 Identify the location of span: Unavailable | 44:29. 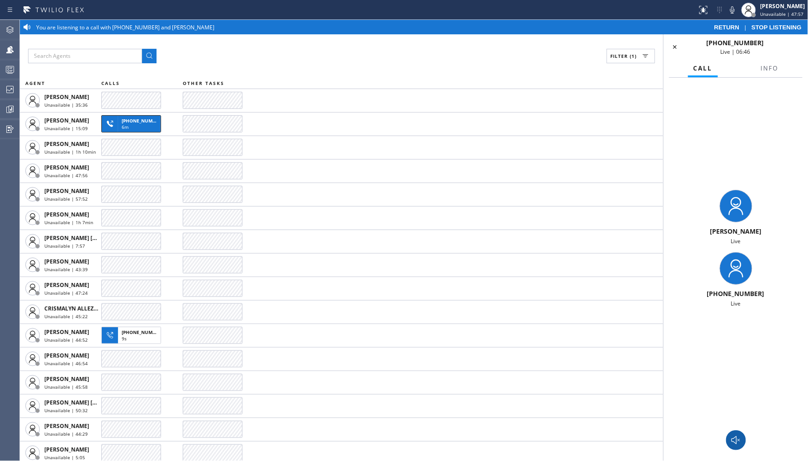
(66, 434).